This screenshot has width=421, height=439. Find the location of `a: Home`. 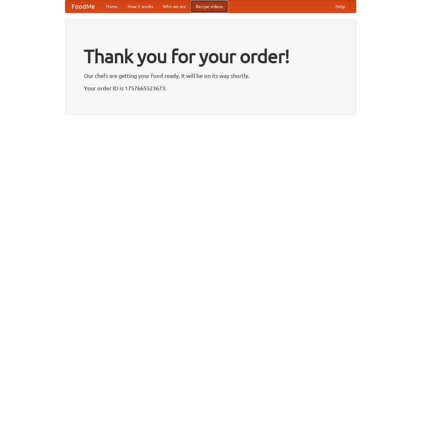

a: Home is located at coordinates (112, 7).